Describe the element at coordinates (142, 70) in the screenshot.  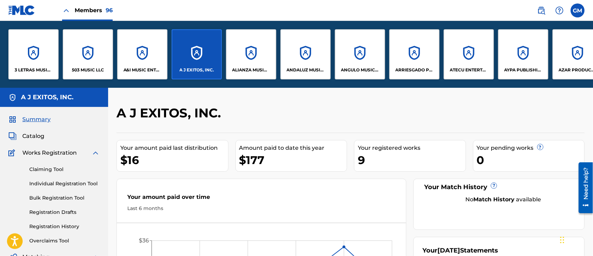
I see `p: A&I MUSIC ENTERTAINMENT, INC` at that location.